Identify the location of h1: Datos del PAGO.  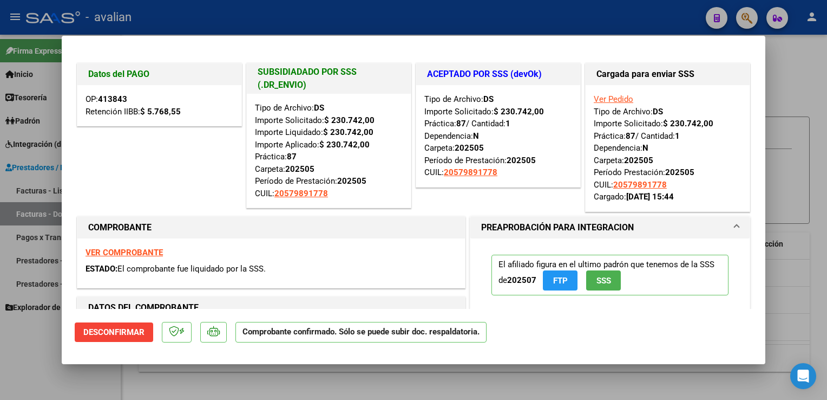
(159, 74).